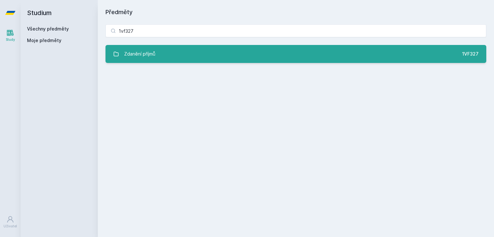 This screenshot has height=237, width=494. I want to click on div: Uživatel, so click(10, 226).